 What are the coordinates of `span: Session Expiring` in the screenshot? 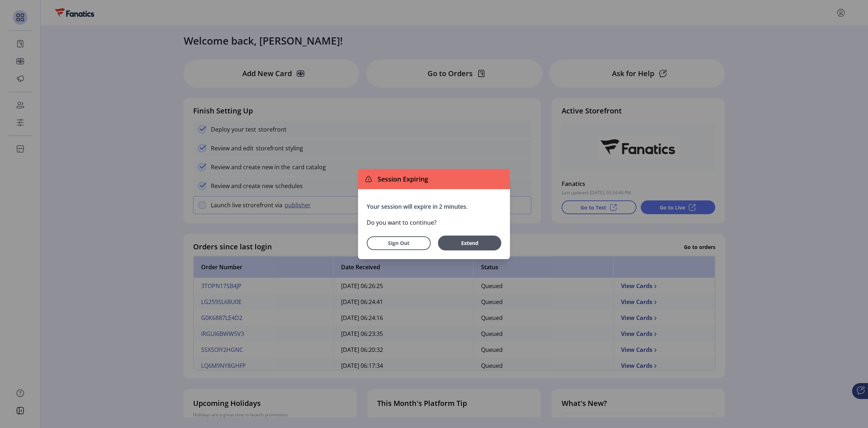 It's located at (402, 179).